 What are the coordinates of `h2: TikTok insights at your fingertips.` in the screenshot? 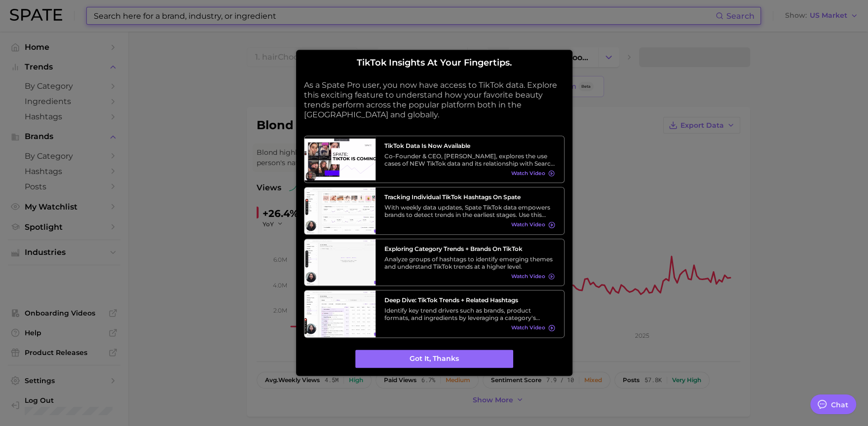 It's located at (434, 63).